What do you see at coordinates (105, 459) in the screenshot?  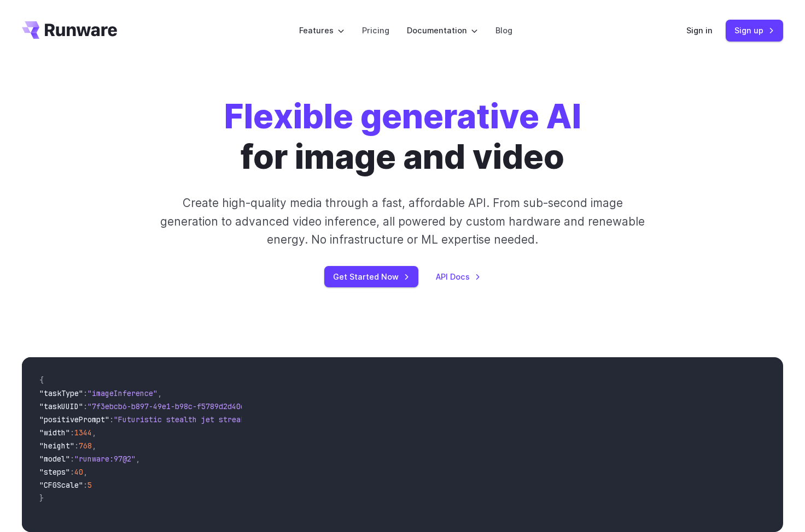 I see `span: "runware:97@2"` at bounding box center [105, 459].